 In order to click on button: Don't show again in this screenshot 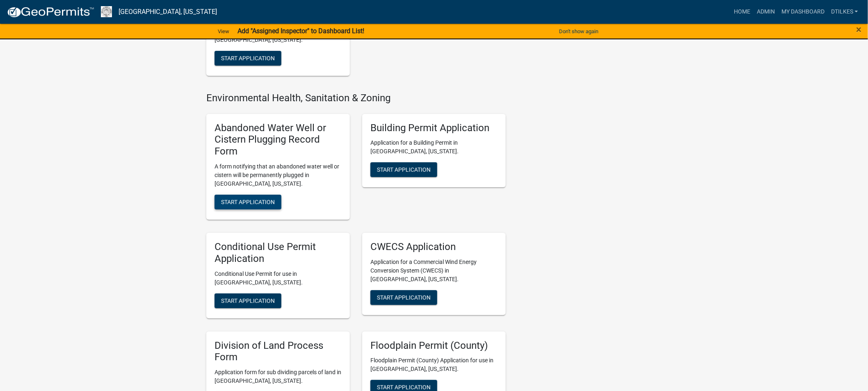, I will do `click(579, 31)`.